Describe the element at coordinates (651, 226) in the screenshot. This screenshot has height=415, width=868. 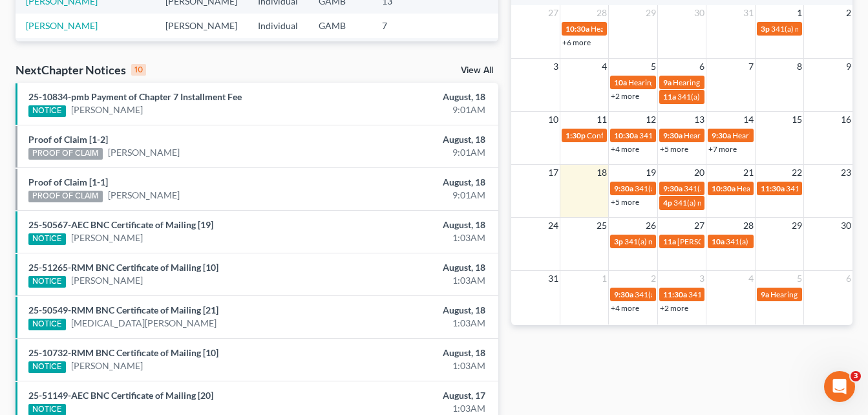
I see `span: 26` at that location.